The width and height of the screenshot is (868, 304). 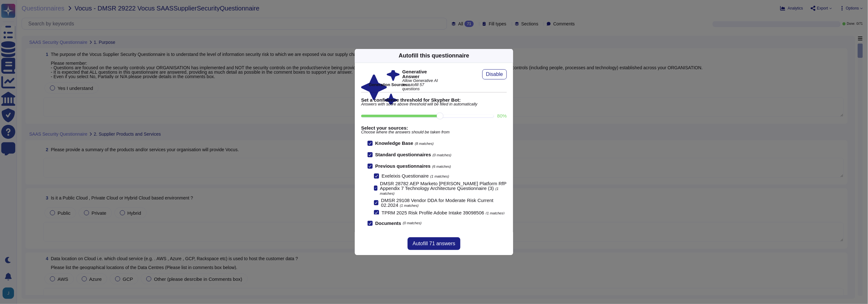 What do you see at coordinates (405, 176) in the screenshot?
I see `span: Exeleixis Questionaire` at bounding box center [405, 176].